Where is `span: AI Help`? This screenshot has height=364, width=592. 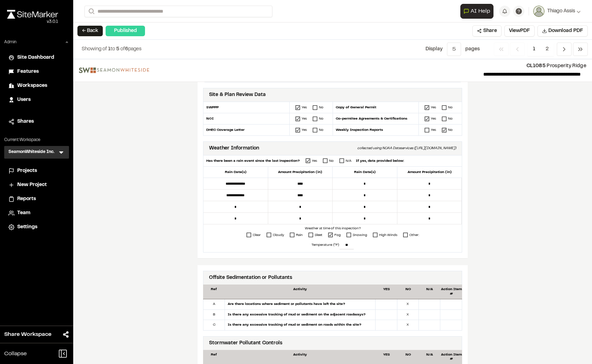
span: AI Help is located at coordinates (480, 11).